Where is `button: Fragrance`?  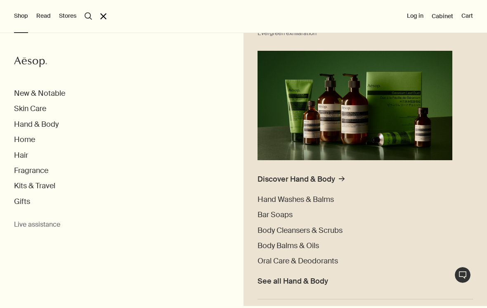
button: Fragrance is located at coordinates (31, 171).